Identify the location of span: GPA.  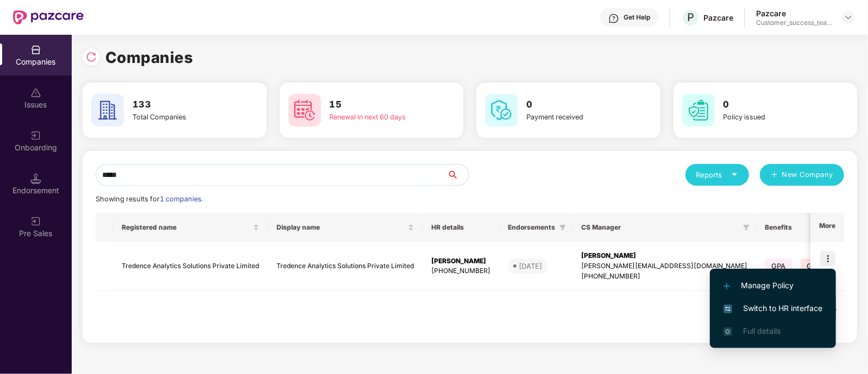
(778, 266).